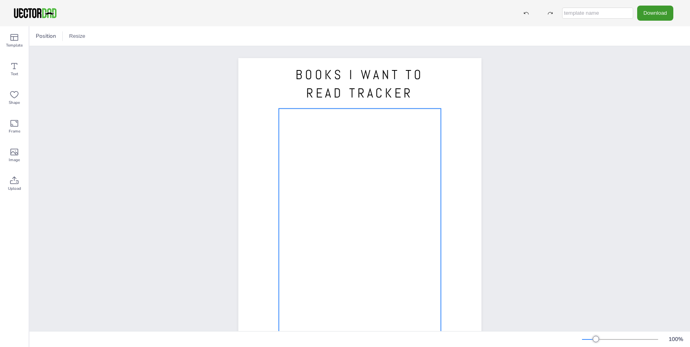 Image resolution: width=690 pixels, height=347 pixels. What do you see at coordinates (46, 36) in the screenshot?
I see `span: Position` at bounding box center [46, 36].